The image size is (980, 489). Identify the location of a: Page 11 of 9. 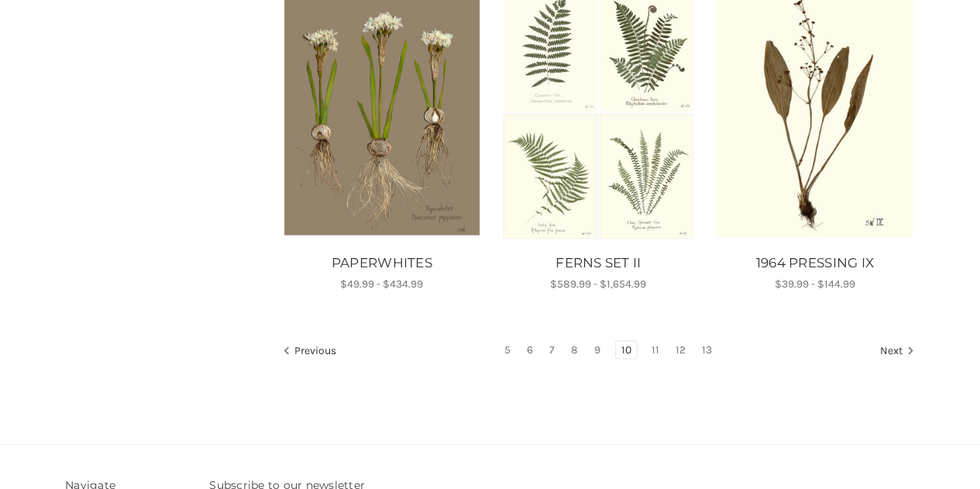
(655, 349).